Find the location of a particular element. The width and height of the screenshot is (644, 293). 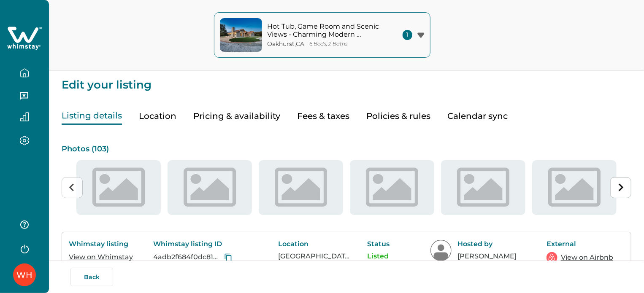

button: Location is located at coordinates (157, 116).